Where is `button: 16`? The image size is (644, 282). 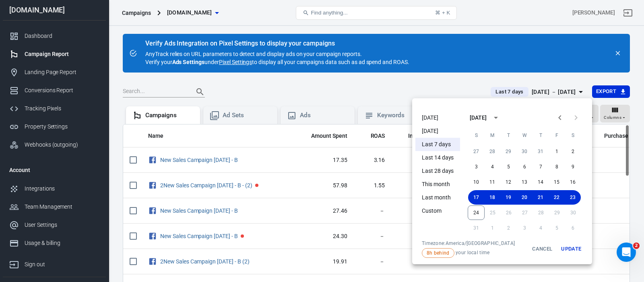
button: 16 is located at coordinates (573, 182).